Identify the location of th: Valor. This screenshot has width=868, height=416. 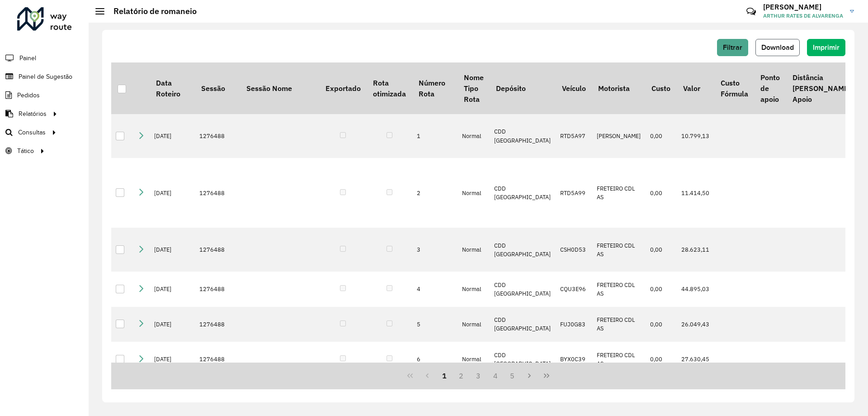
(695, 88).